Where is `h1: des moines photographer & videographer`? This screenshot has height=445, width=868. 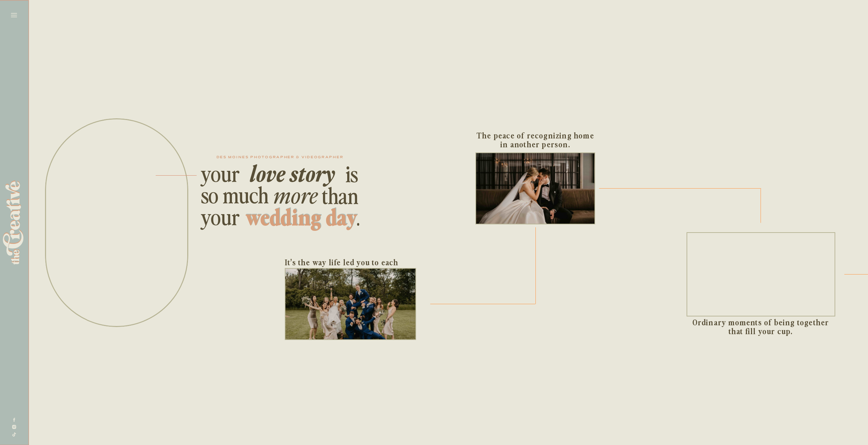 h1: des moines photographer & videographer is located at coordinates (280, 158).